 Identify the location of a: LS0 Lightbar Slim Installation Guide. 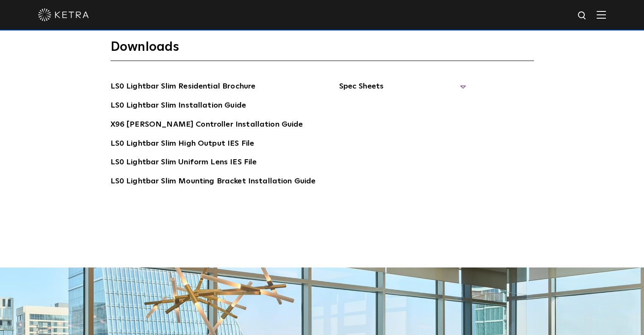
(178, 106).